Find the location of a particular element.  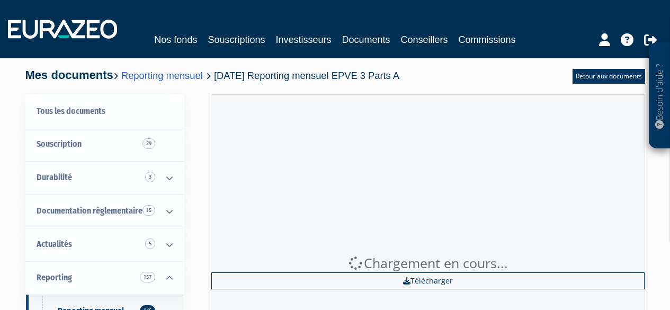

span: Souscription is located at coordinates (59, 143).